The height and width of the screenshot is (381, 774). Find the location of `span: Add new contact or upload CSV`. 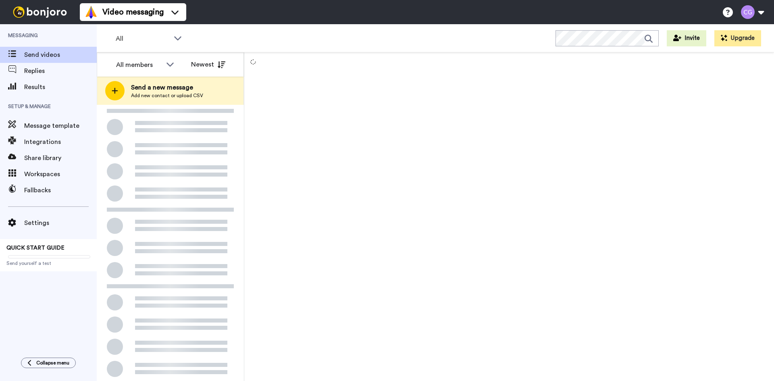

span: Add new contact or upload CSV is located at coordinates (167, 95).